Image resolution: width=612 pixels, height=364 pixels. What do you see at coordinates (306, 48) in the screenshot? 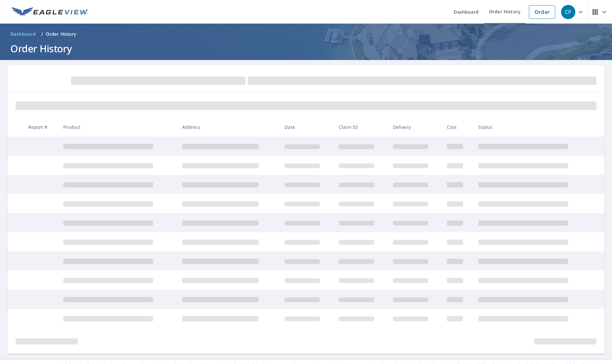
I see `h1: Order History` at bounding box center [306, 48].